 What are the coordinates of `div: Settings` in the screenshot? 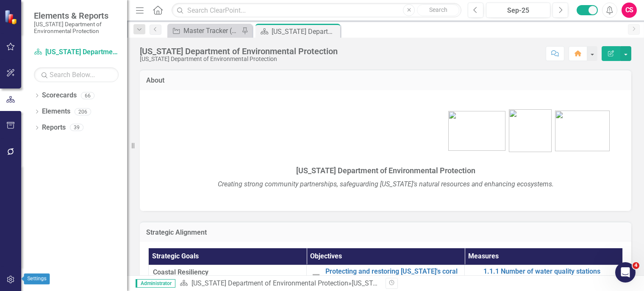 It's located at (37, 279).